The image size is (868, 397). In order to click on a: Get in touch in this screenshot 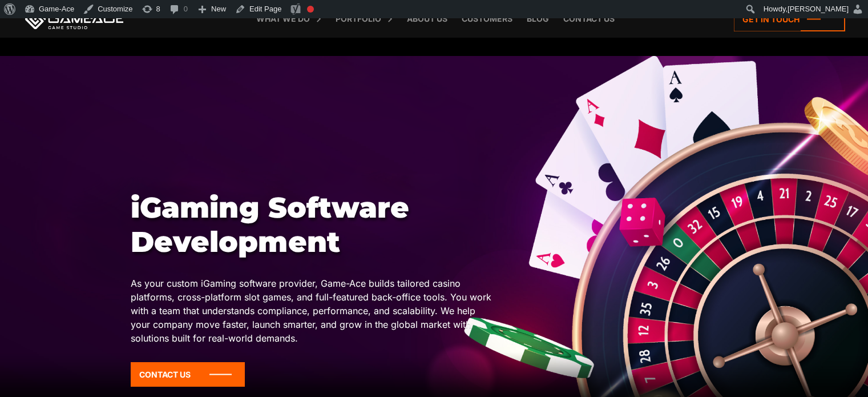, I will do `click(789, 19)`.